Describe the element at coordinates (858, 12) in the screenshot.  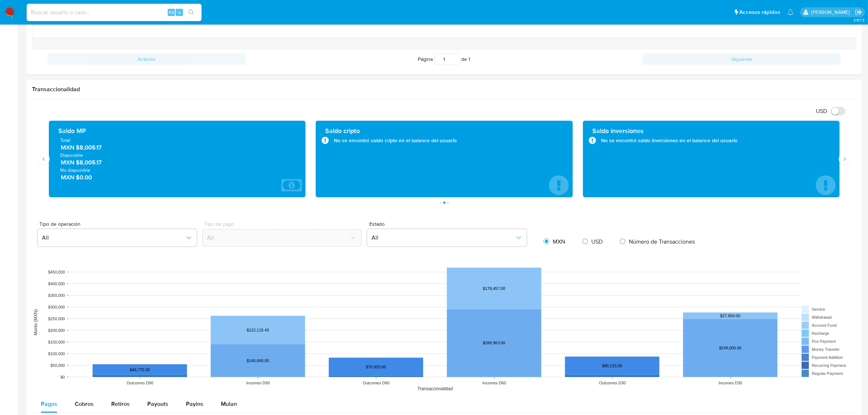
I see `a: Salir` at that location.